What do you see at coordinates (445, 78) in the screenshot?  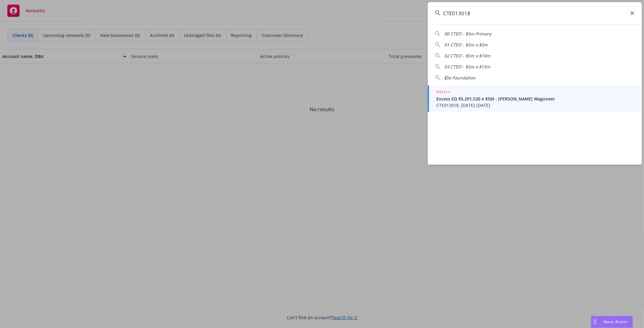 I see `span: C` at bounding box center [445, 78].